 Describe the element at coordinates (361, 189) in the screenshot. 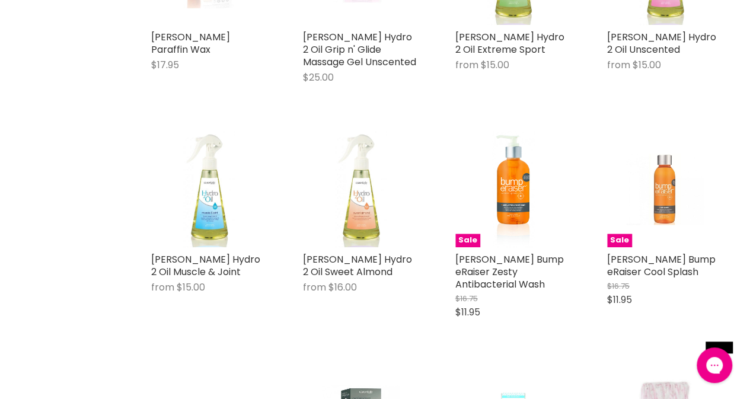

I see `a: Caron Hydro 2 Oil Sweet Almond` at that location.